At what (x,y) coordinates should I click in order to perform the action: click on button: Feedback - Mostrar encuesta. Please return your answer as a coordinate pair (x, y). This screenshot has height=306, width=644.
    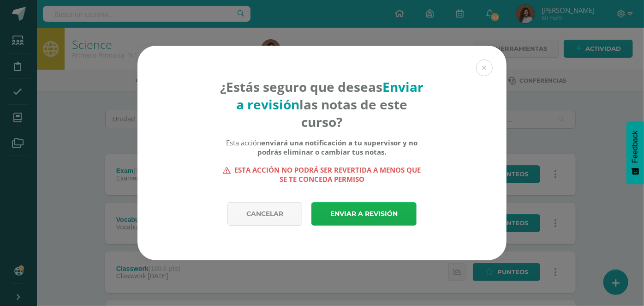
    Looking at the image, I should click on (635, 153).